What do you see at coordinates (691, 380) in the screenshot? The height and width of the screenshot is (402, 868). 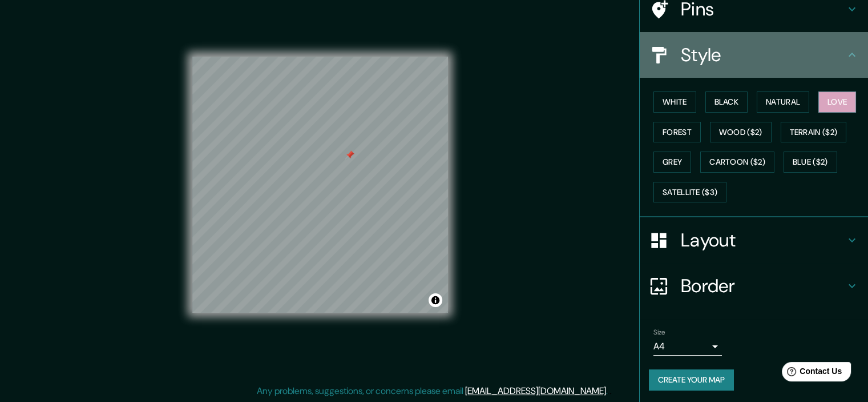 I see `button: Create your map` at bounding box center [691, 380].